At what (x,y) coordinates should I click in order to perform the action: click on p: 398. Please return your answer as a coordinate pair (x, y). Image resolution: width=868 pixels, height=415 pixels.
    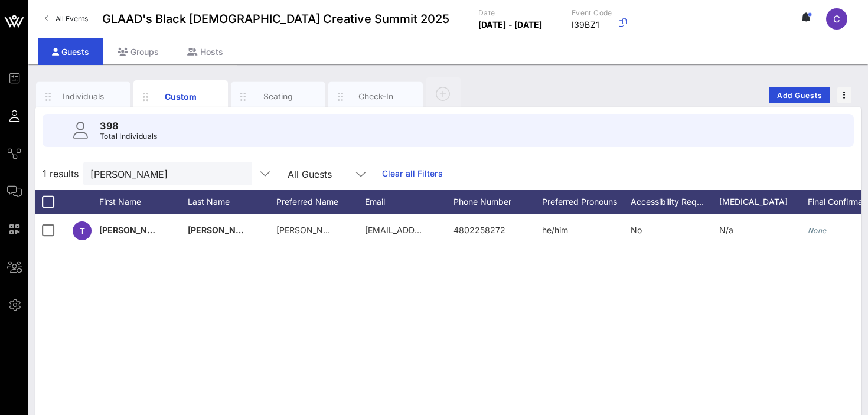
    Looking at the image, I should click on (129, 126).